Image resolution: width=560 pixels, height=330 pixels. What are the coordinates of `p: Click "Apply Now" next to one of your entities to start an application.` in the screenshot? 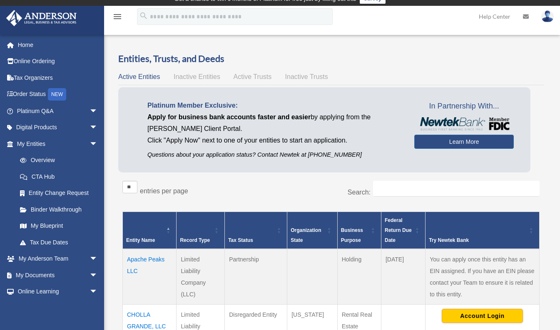 It's located at (274, 141).